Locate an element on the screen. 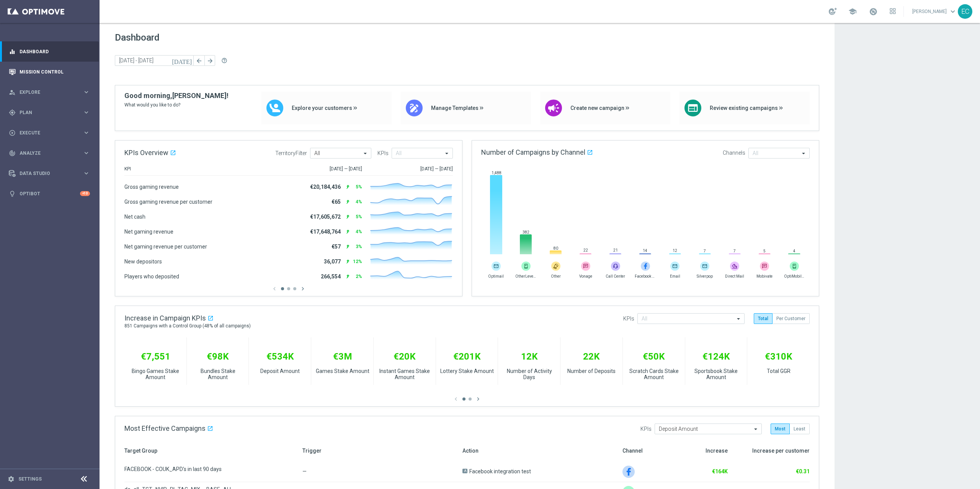  button: equalizer Dashboard is located at coordinates (49, 52).